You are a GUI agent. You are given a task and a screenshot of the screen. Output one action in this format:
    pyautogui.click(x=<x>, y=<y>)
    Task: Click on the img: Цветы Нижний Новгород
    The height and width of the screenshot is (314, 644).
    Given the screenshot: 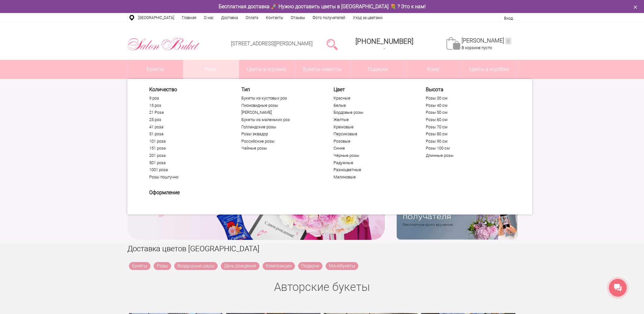 What is the action you would take?
    pyautogui.click(x=163, y=44)
    